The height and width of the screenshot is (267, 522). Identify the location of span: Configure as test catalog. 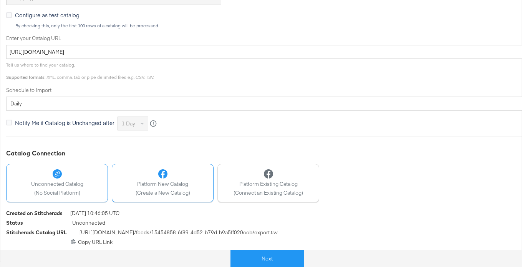
(47, 15).